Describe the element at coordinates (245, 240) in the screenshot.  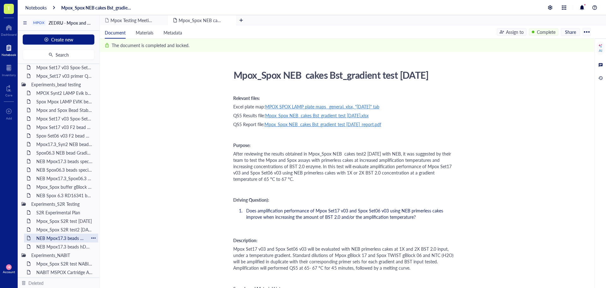
I see `span: Description:` at that location.